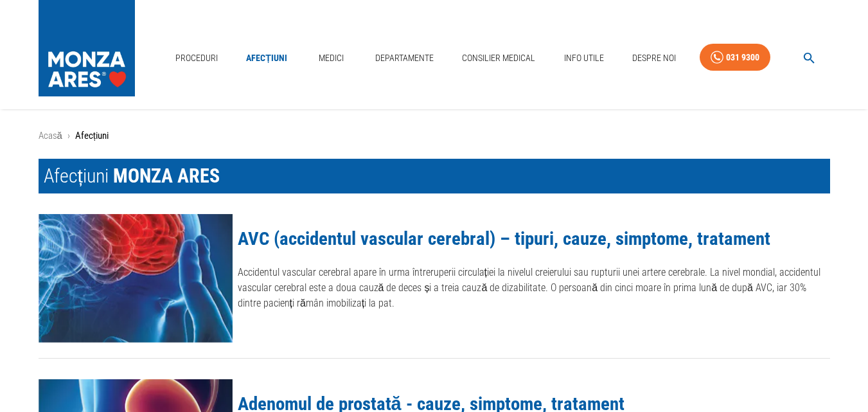  I want to click on h1: Afecțiuni, so click(434, 176).